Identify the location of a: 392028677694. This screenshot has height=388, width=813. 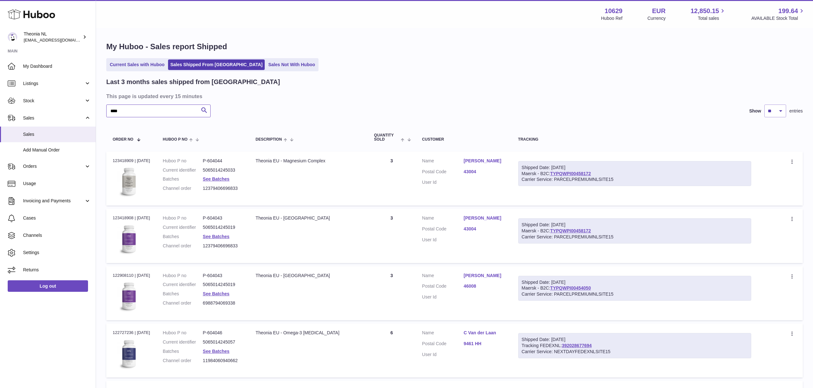
(576, 346).